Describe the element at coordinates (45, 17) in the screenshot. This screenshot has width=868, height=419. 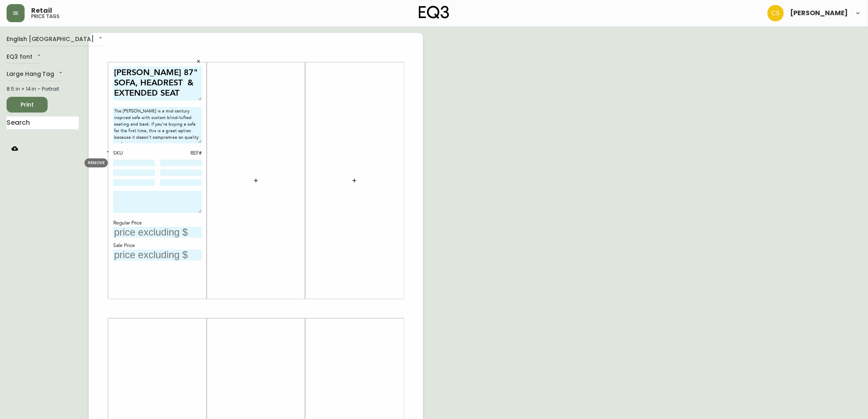
I see `h5: price tags` at that location.